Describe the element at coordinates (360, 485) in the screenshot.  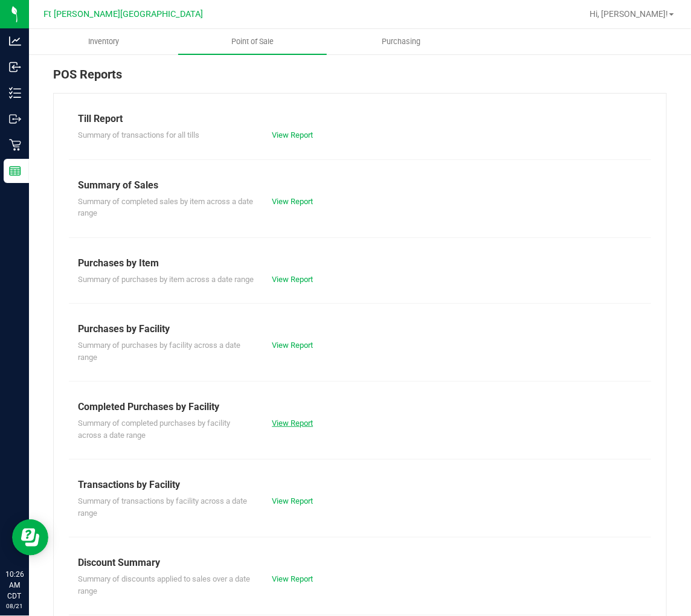
I see `div: Transactions by Facility` at that location.